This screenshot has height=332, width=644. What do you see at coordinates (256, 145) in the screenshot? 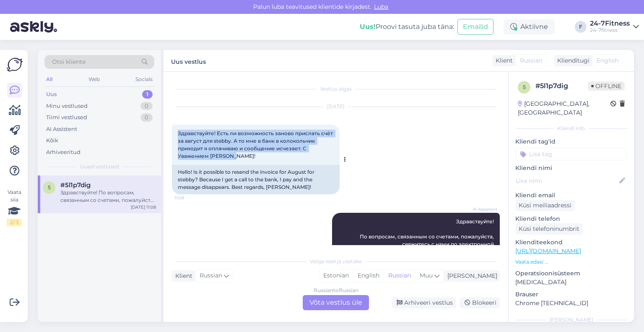
I see `span: Здравствуйте! Есть ли возможность заново прислать счёт за август для stebby. А то мне в банк в ко...` at bounding box center [256, 145].